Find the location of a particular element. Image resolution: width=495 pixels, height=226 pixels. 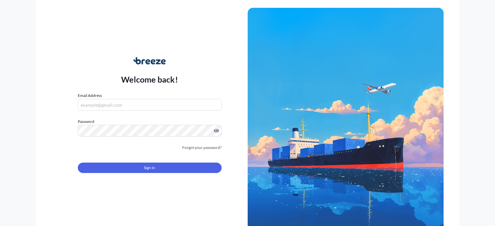

button: Show password is located at coordinates (216, 131).